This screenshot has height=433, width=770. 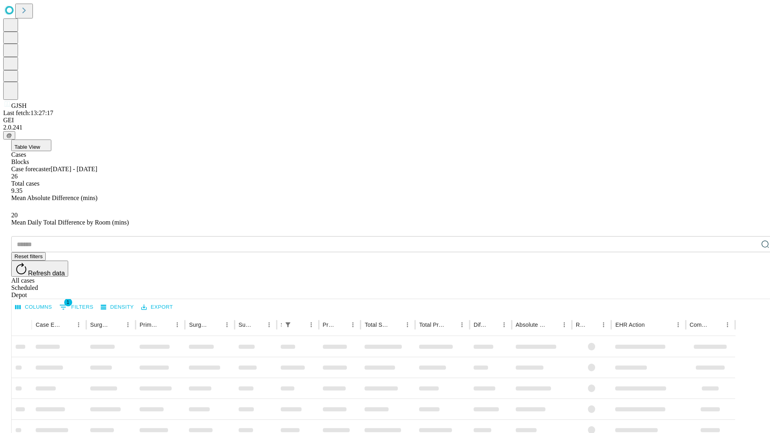 What do you see at coordinates (19, 105) in the screenshot?
I see `span: GJSH` at bounding box center [19, 105].